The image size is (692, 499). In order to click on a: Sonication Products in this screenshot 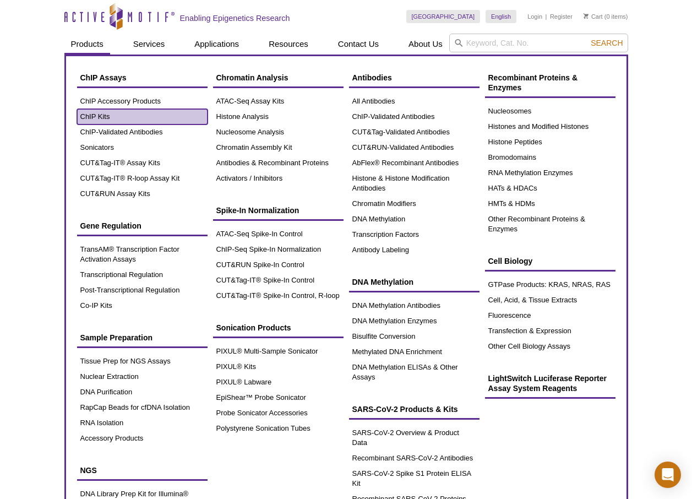, I will do `click(278, 327)`.